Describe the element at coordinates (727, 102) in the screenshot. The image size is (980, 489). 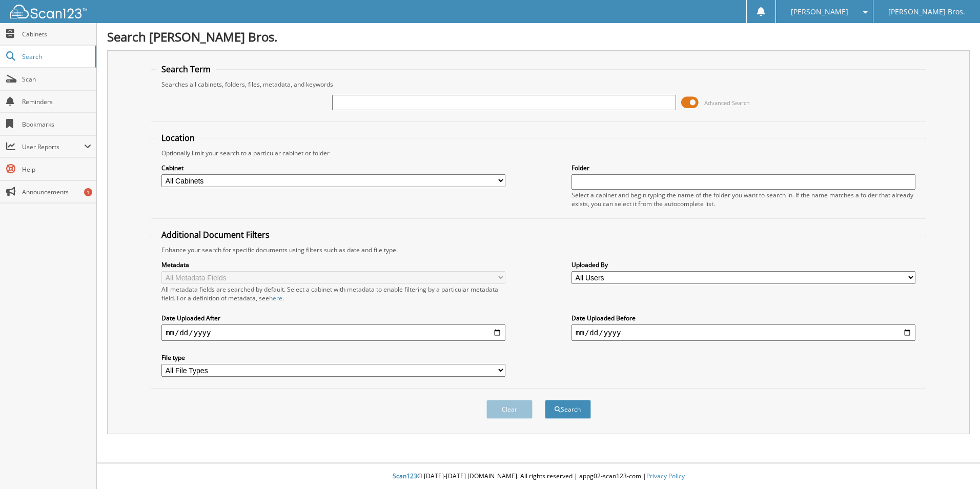
I see `span: Advanced Search` at that location.